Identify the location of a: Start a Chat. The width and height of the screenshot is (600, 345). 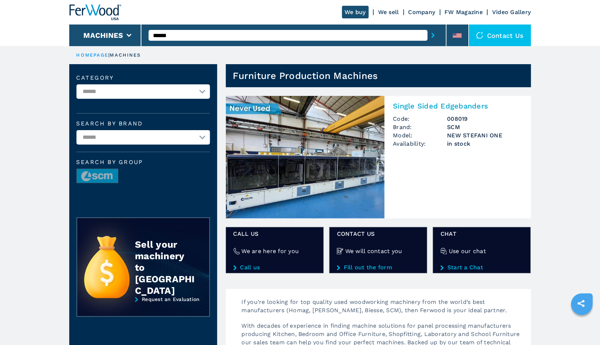
(481, 267).